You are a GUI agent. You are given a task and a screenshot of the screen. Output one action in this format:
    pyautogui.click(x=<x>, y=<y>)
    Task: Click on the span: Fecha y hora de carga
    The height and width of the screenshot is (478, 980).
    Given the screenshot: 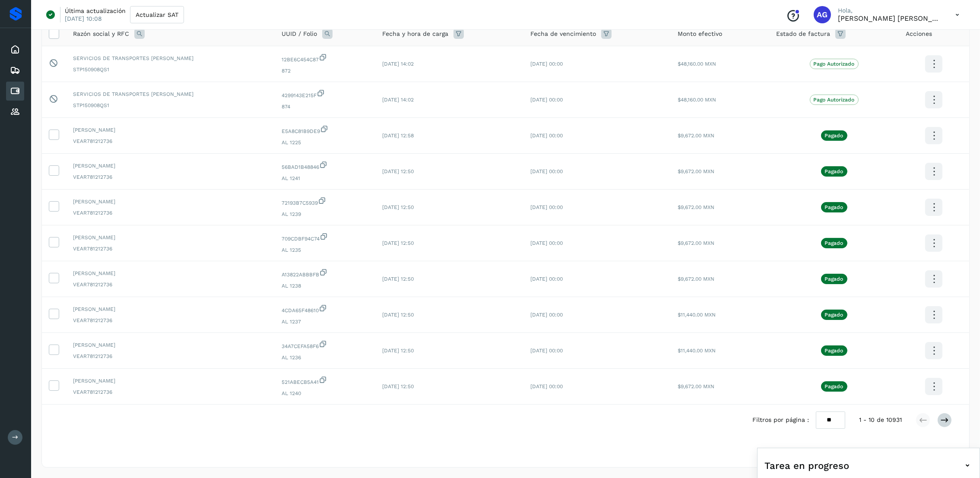 What is the action you would take?
    pyautogui.click(x=415, y=34)
    